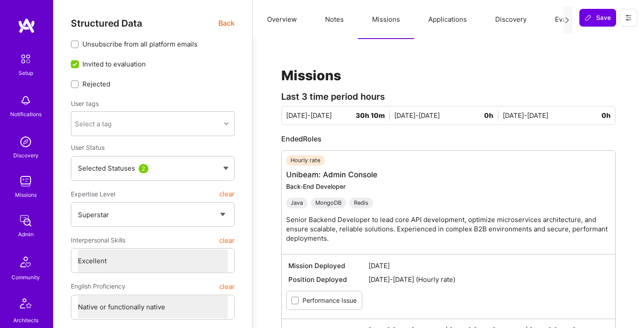  I want to click on div: MongoDB, so click(328, 203).